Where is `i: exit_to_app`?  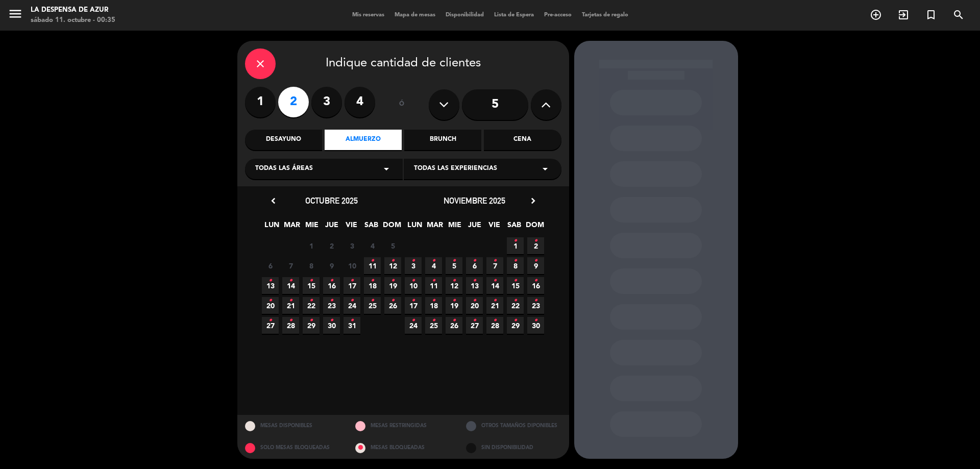
i: exit_to_app is located at coordinates (903, 15).